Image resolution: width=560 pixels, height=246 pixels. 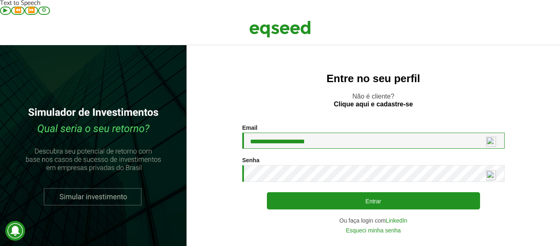 What do you see at coordinates (373, 200) in the screenshot?
I see `button: Entrar` at bounding box center [373, 200].